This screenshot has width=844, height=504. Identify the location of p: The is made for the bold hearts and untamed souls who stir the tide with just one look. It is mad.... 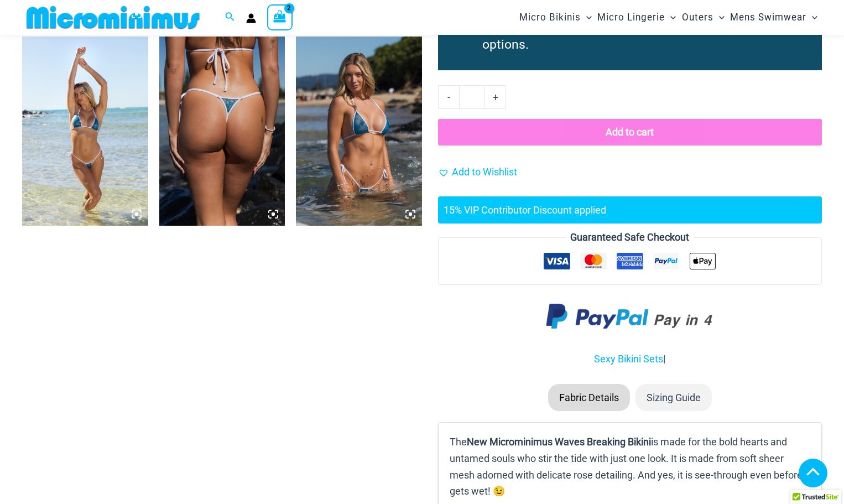
(630, 467).